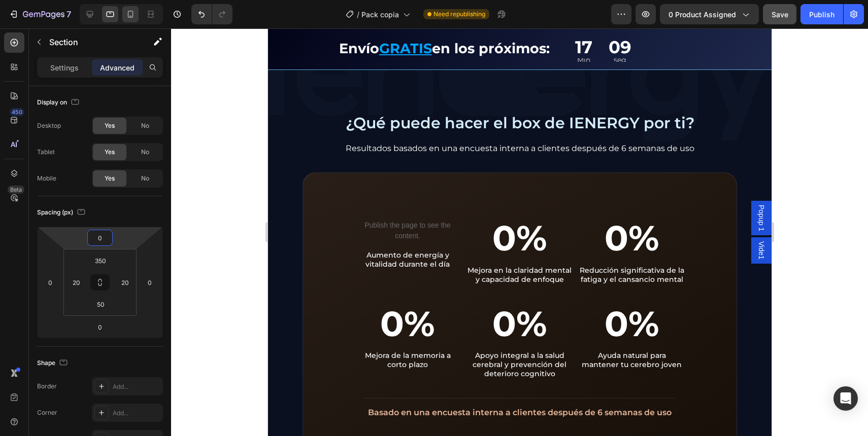  What do you see at coordinates (139, 332) in the screenshot?
I see `p: Mejora de la memoria a corto plazo` at bounding box center [139, 332].